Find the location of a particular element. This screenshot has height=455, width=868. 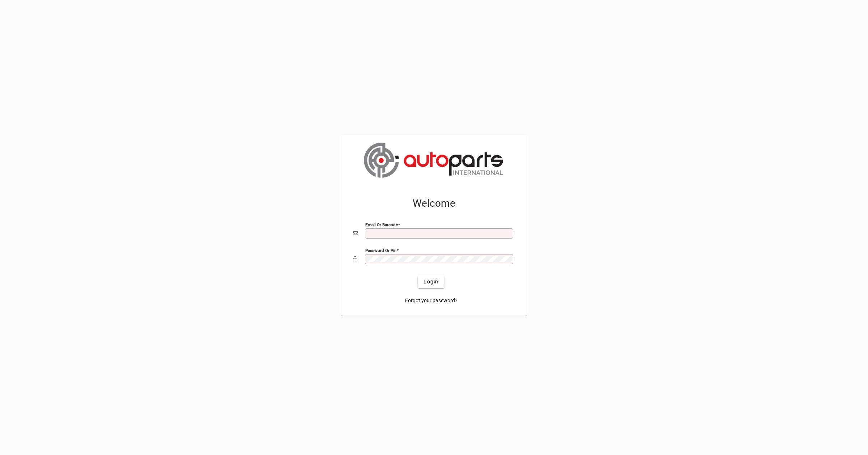

h2: Welcome is located at coordinates (434, 204).